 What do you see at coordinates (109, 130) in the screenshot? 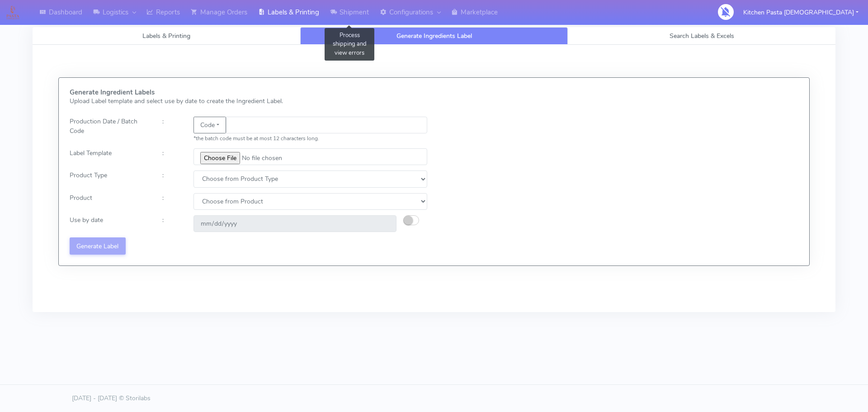
I see `div: Production Date / Batch Code` at bounding box center [109, 130].